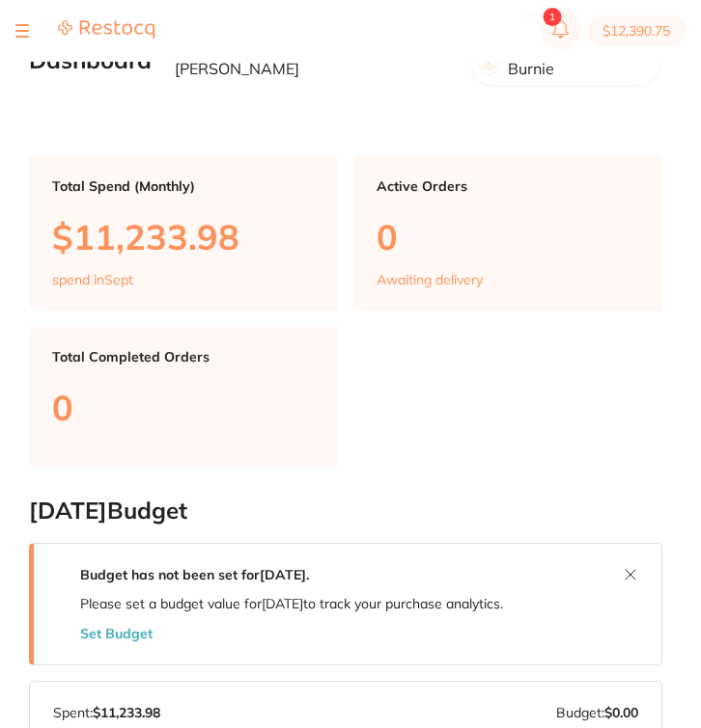  Describe the element at coordinates (106, 29) in the screenshot. I see `img: Restocq Logo` at that location.